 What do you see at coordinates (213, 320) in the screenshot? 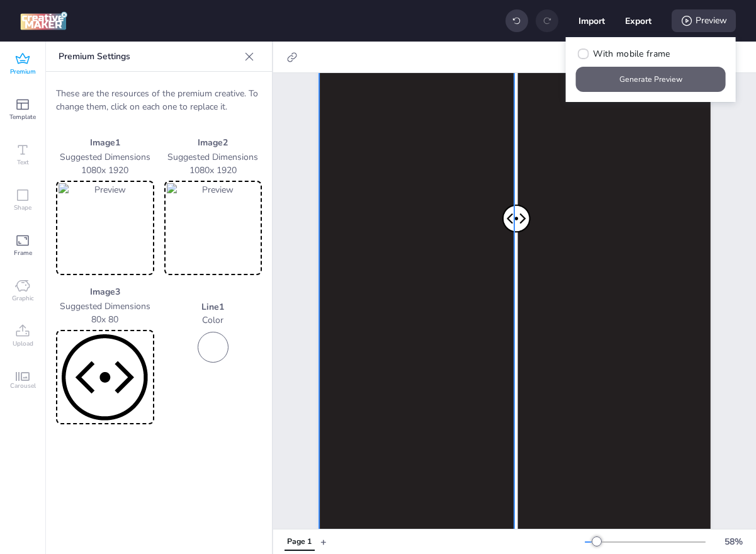
I see `p: Color` at bounding box center [213, 320].